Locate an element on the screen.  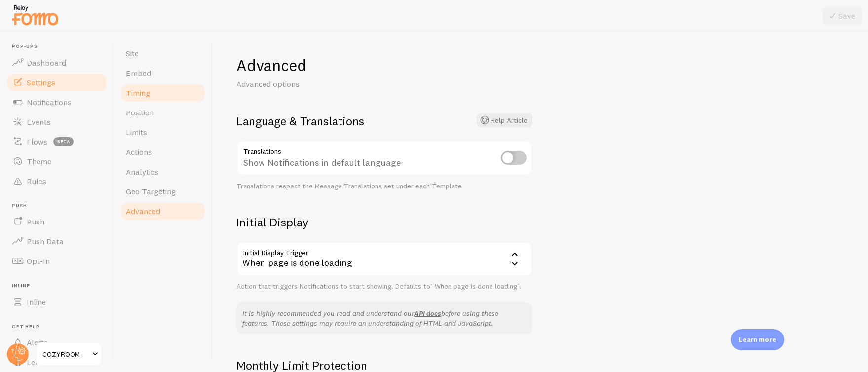
span: Timing is located at coordinates (138, 93).